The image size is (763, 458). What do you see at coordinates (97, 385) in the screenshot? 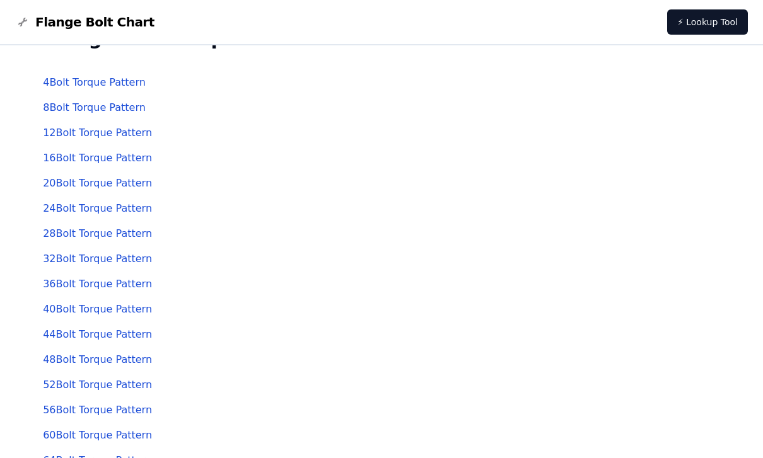
I see `a: 52Bolt Torque Pattern` at bounding box center [97, 385].